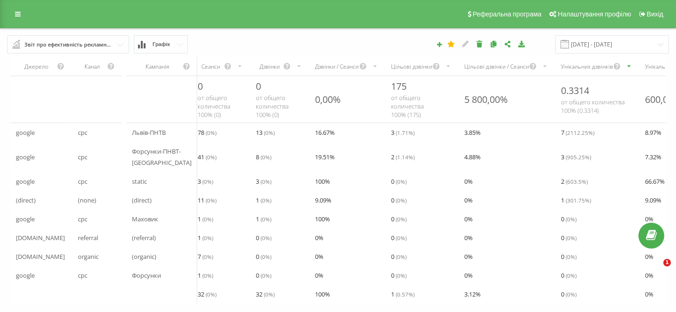  I want to click on span: 8, so click(263, 157).